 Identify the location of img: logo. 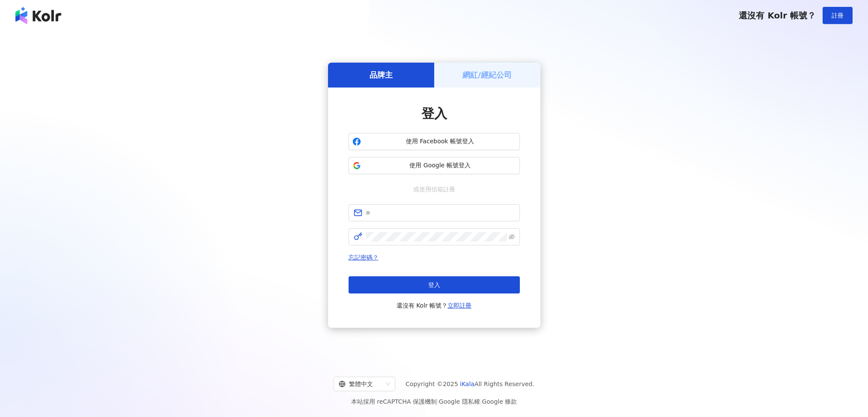
(38, 16).